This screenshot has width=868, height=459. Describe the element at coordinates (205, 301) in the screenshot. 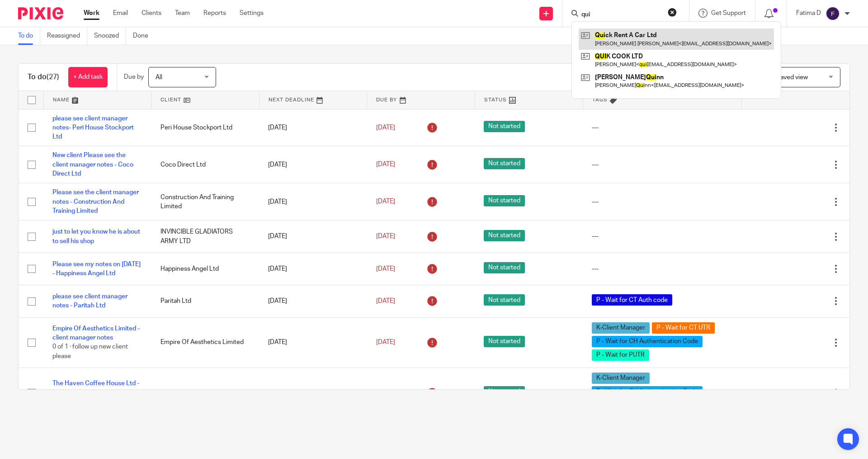

I see `td: Paritah Ltd` at that location.